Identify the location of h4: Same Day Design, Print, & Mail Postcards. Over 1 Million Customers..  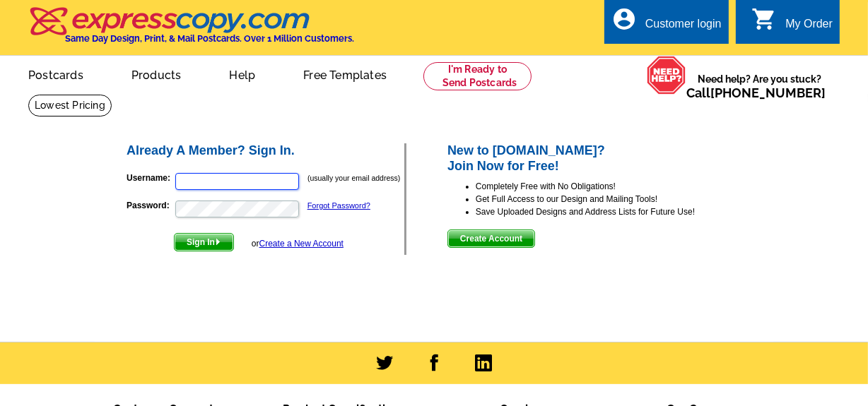
(209, 38).